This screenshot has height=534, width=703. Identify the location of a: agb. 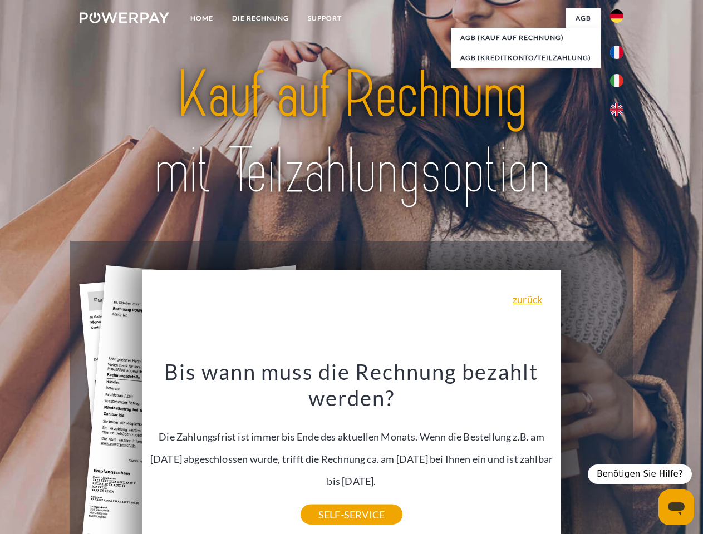
(583, 18).